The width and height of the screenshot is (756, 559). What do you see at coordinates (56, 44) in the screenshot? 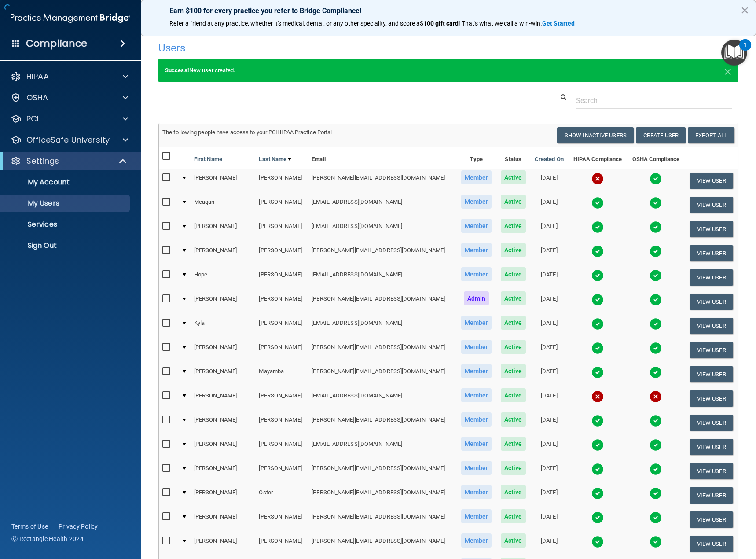
I see `h4: Compliance` at bounding box center [56, 44].